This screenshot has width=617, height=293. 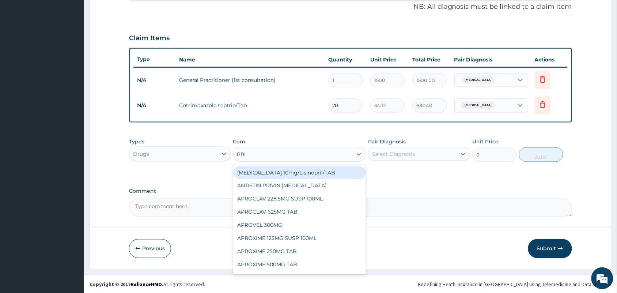 I want to click on a: RelianceHMO, so click(x=146, y=285).